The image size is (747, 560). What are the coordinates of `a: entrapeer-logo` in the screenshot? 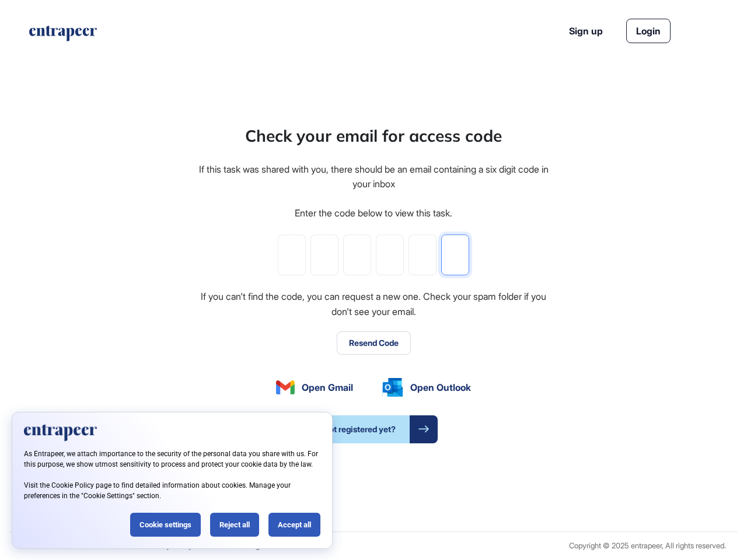 It's located at (63, 36).